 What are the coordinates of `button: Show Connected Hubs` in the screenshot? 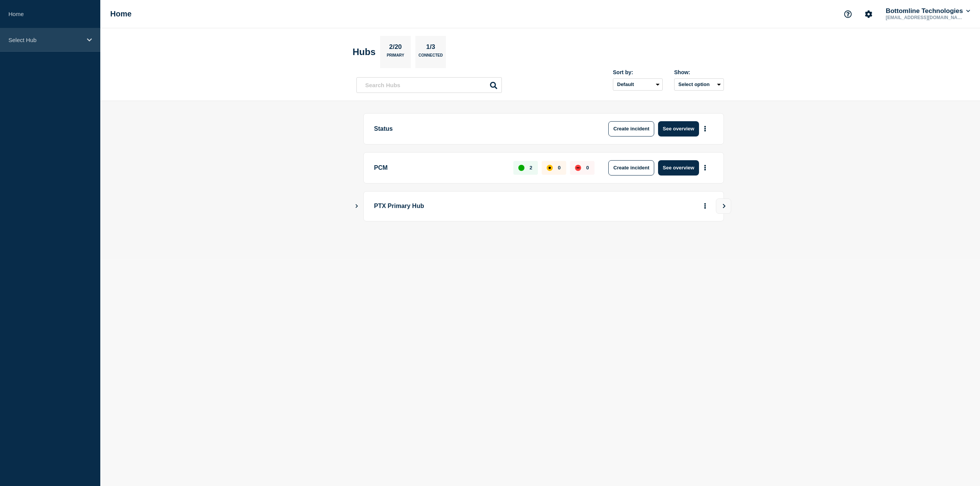 It's located at (357, 206).